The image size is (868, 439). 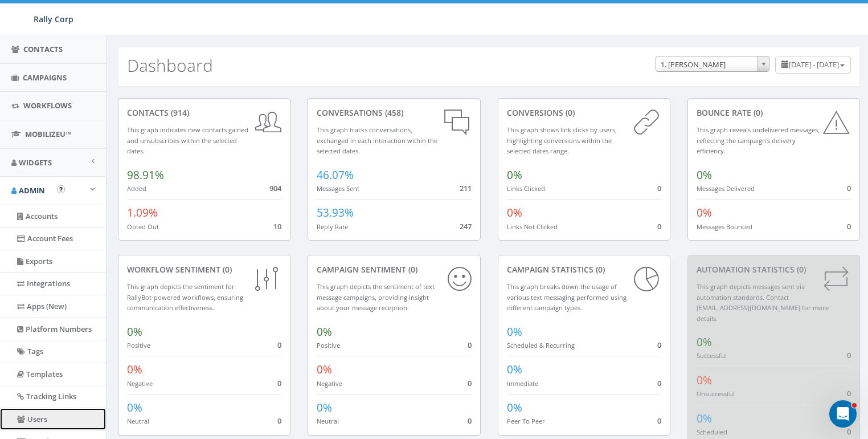 What do you see at coordinates (137, 188) in the screenshot?
I see `small: Added` at bounding box center [137, 188].